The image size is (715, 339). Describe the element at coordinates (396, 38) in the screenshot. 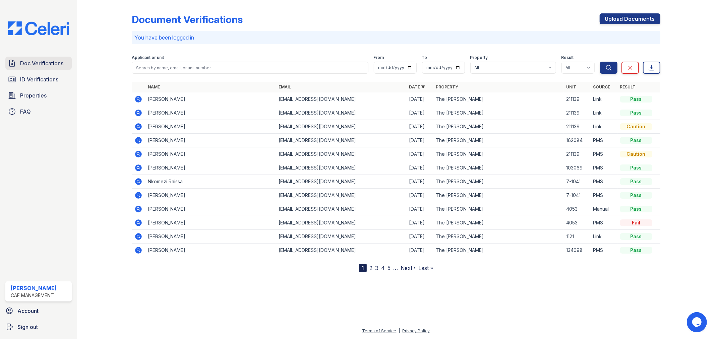

I see `p: You have been logged in` at that location.